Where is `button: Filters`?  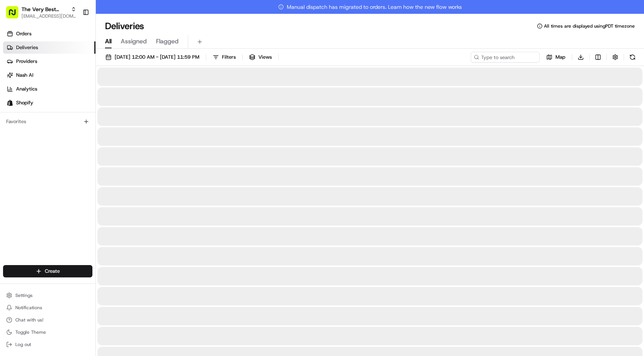 button: Filters is located at coordinates (224, 57).